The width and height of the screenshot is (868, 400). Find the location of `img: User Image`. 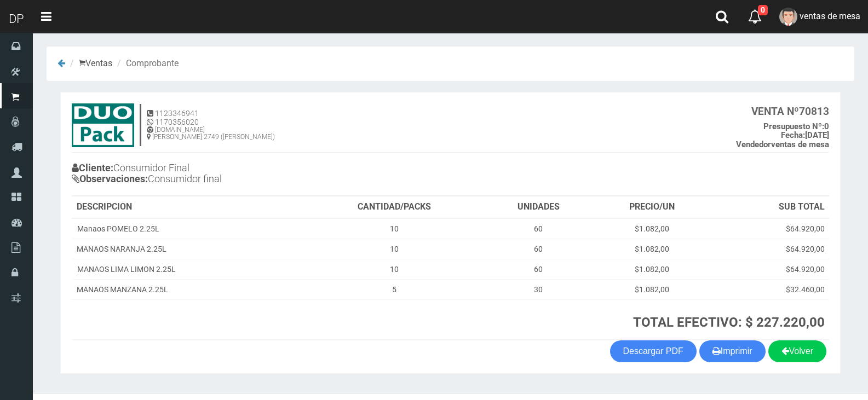

img: User Image is located at coordinates (788, 16).